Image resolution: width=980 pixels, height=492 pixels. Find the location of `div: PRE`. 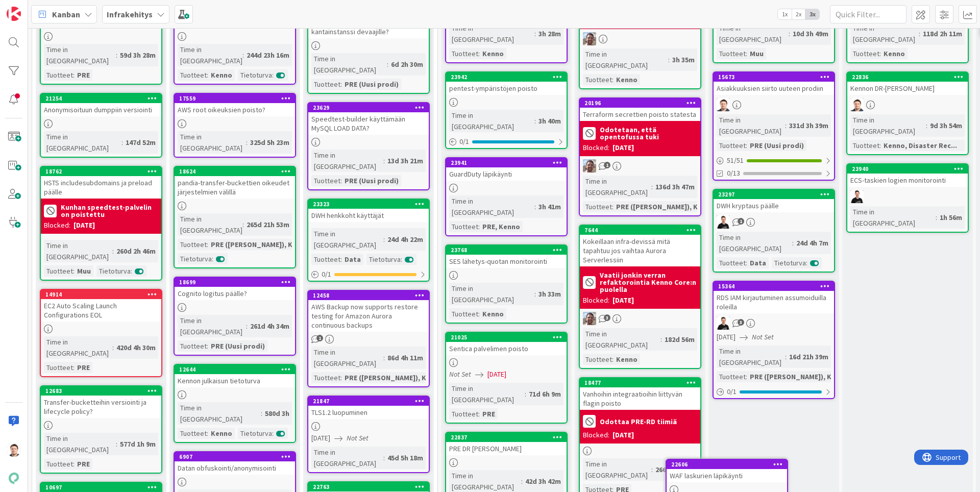

div: PRE is located at coordinates (83, 368).